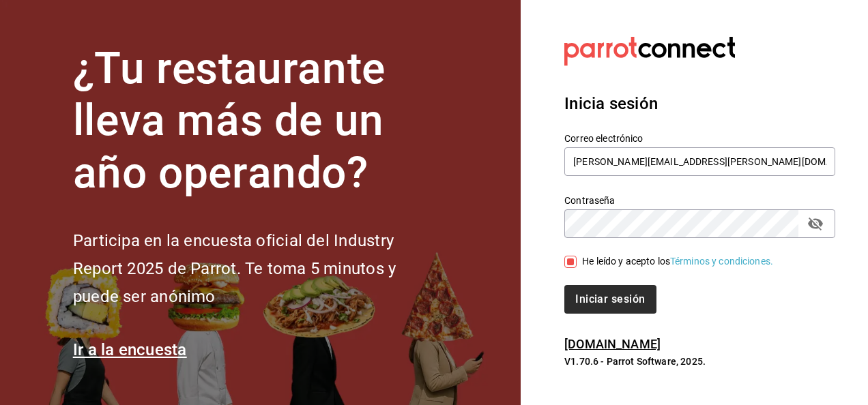 This screenshot has height=405, width=868. Describe the element at coordinates (699, 161) in the screenshot. I see `input: Ingresa tu correo electrónico` at that location.